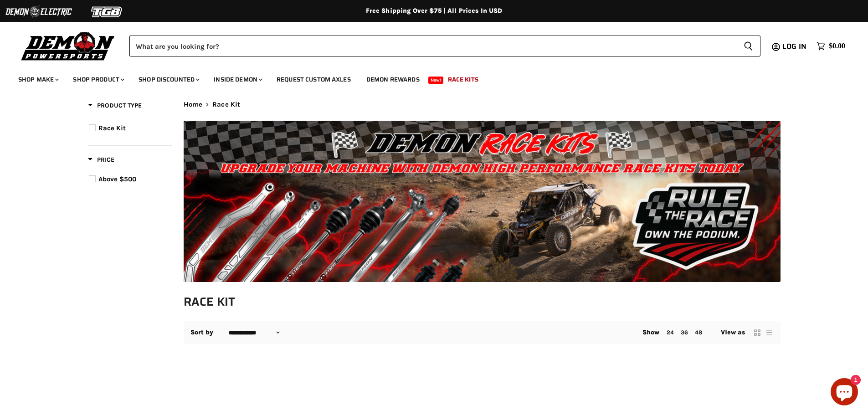 Image resolution: width=868 pixels, height=415 pixels. I want to click on label: Sort by, so click(202, 332).